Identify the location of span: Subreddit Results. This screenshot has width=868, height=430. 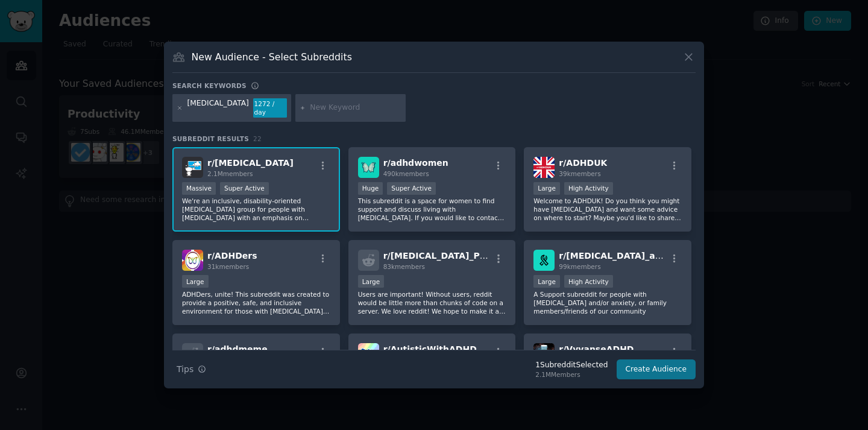
(211, 138).